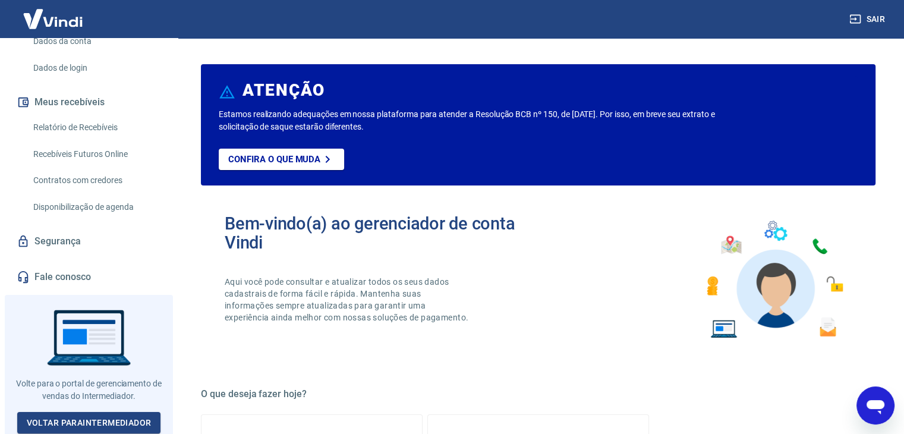 Image resolution: width=904 pixels, height=434 pixels. I want to click on button: Sair, so click(868, 19).